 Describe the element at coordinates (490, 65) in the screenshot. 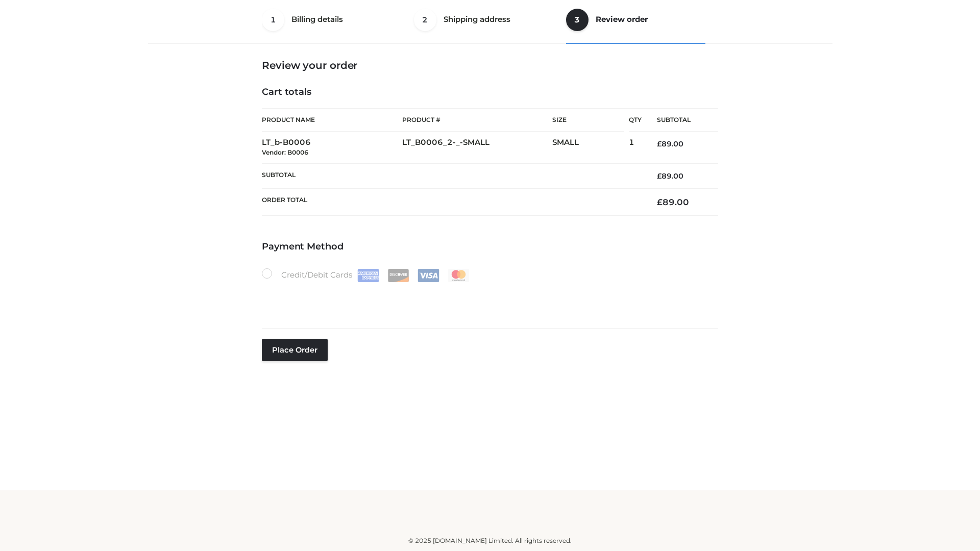

I see `h3: Review your order` at that location.